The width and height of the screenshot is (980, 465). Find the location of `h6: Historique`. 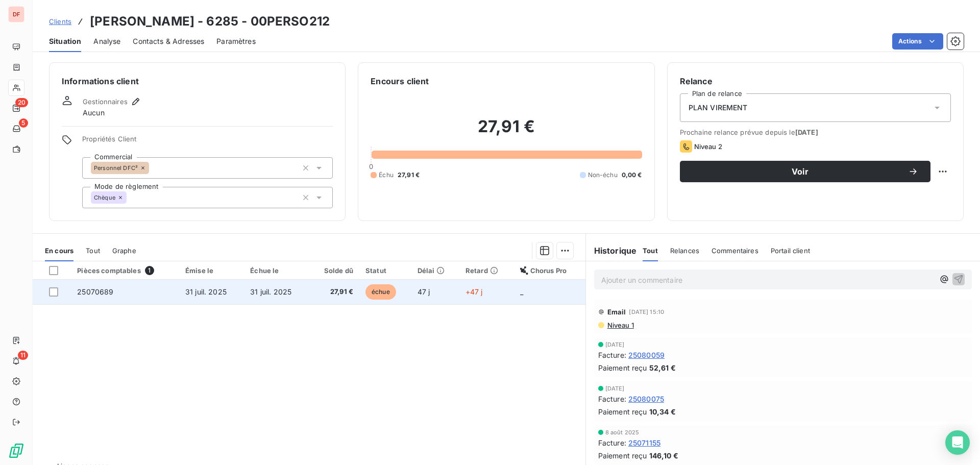

h6: Historique is located at coordinates (612, 250).